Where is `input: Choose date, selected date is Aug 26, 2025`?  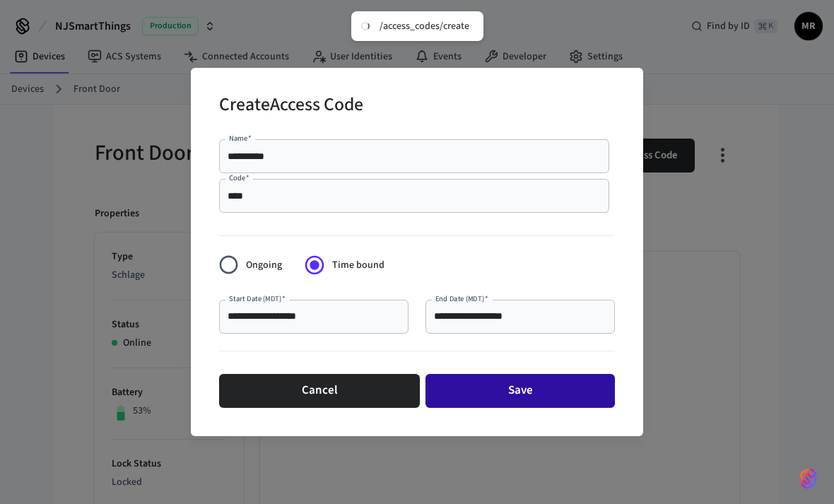
input: Choose date, selected date is Aug 26, 2025 is located at coordinates (314, 317).